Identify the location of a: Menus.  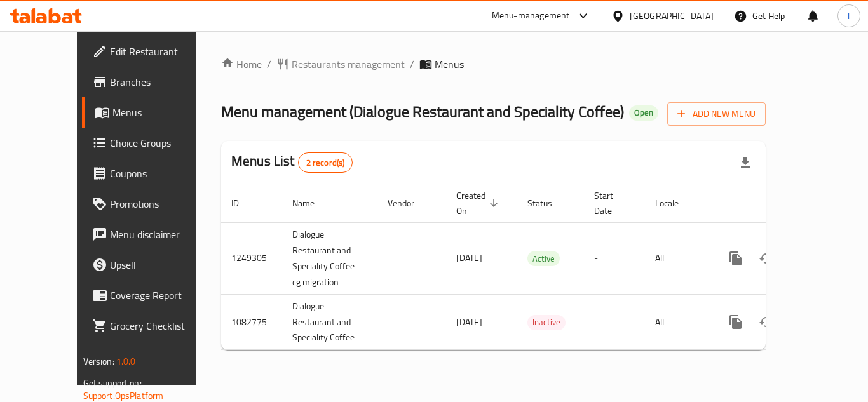
(152, 113).